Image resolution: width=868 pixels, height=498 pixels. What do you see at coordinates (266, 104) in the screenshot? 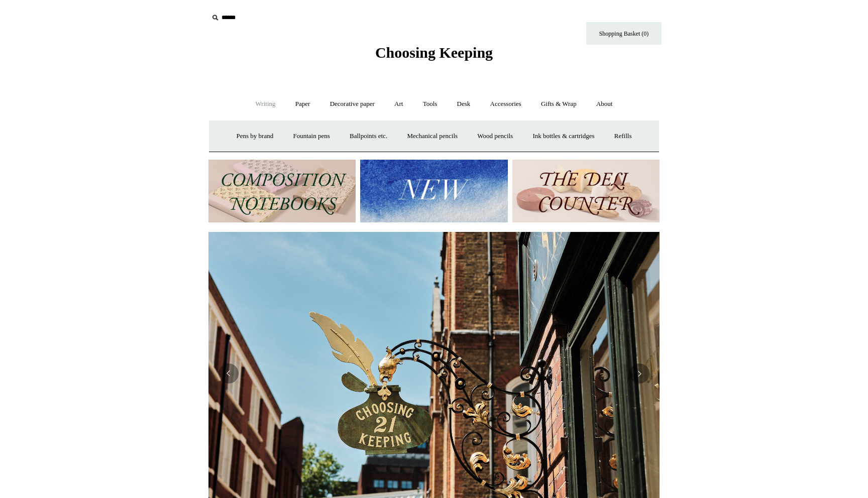
I see `a: Writing` at bounding box center [266, 104].